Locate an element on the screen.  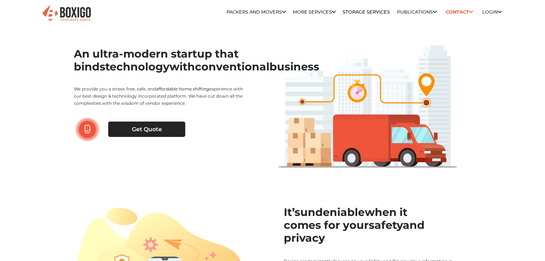
h1: An ultra-modern startup that binds with business is located at coordinates (161, 61).